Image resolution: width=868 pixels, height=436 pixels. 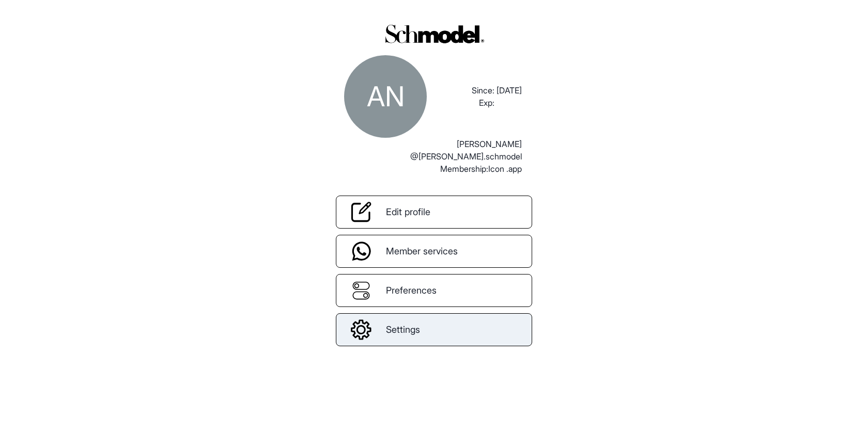 What do you see at coordinates (403, 329) in the screenshot?
I see `span: Settings` at bounding box center [403, 329].